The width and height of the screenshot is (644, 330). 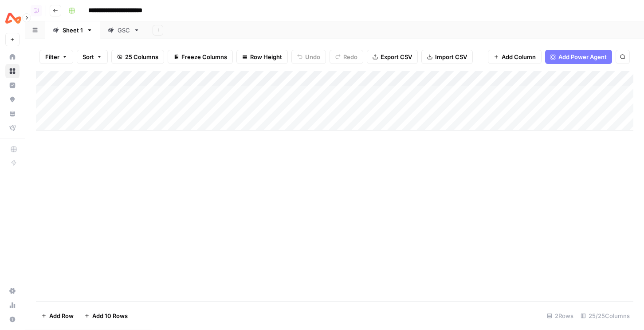 I want to click on img: Airwallex Logo, so click(x=13, y=18).